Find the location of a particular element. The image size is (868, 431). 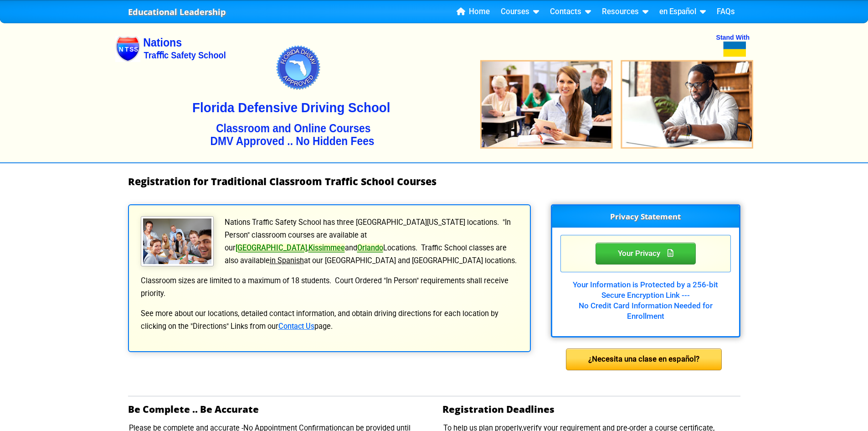

div: Your Information is Protected by a 256-bit Secure Encryption Link --- No Credit Card Information ... is located at coordinates (646, 297).